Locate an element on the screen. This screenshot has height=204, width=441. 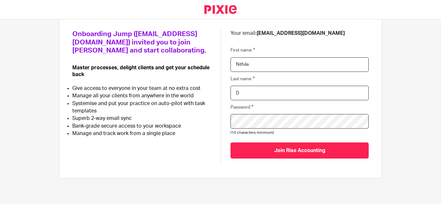
li: Manage all your clients from anywhere in the world is located at coordinates (141, 96).